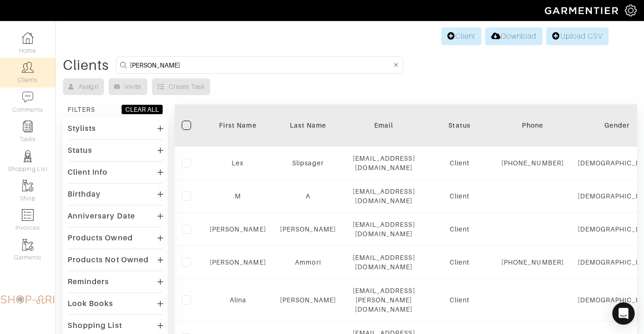  I want to click on a: Slipsager, so click(307, 163).